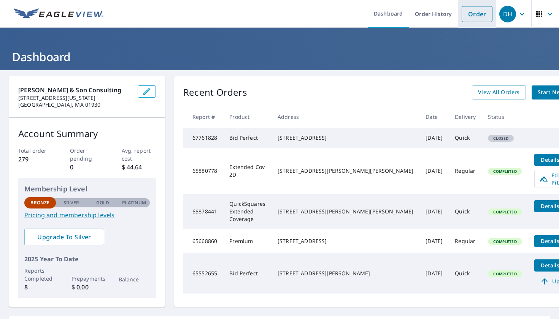  What do you see at coordinates (203, 212) in the screenshot?
I see `td: 65878441` at bounding box center [203, 212].